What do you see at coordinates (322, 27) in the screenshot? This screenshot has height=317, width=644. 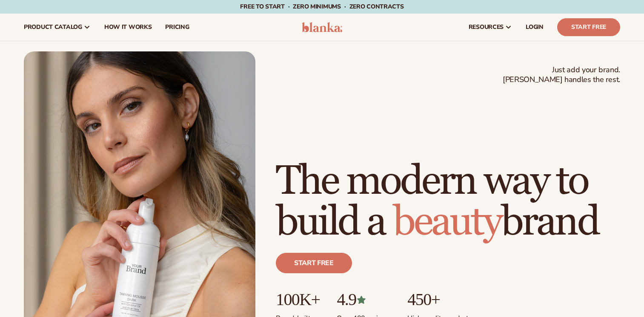 I see `img: logo` at bounding box center [322, 27].